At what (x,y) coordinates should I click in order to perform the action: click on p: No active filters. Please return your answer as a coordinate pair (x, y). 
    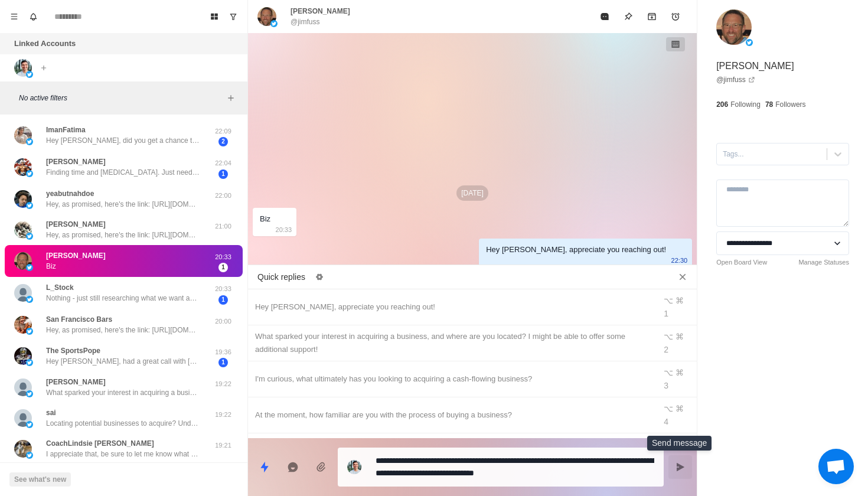
    Looking at the image, I should click on (121, 98).